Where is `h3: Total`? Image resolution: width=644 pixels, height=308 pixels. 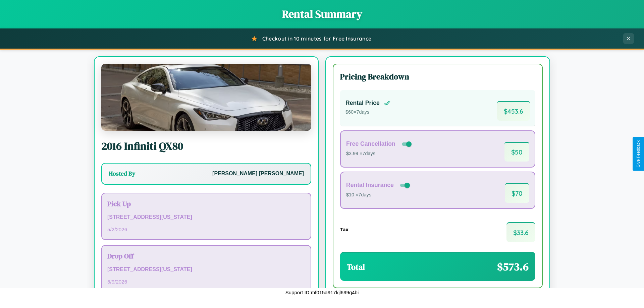 h3: Total is located at coordinates (356, 267).